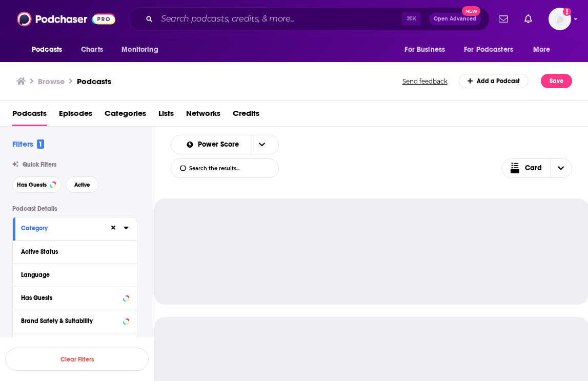 The width and height of the screenshot is (588, 381). I want to click on svg: Add a profile image, so click(567, 11).